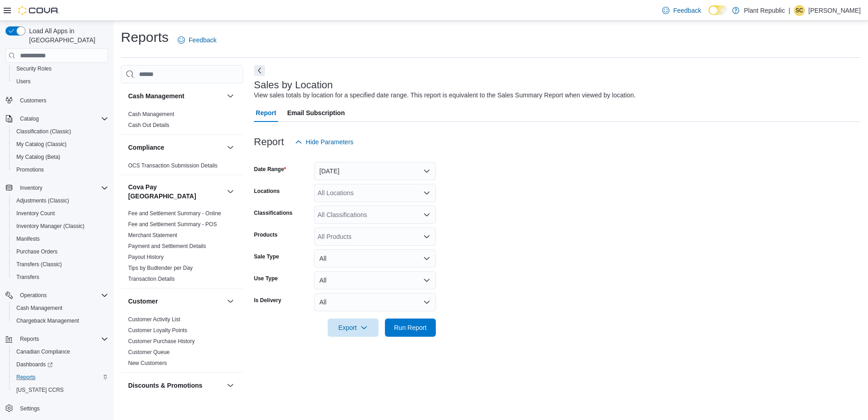 Image resolution: width=868 pixels, height=420 pixels. I want to click on span: Payment and Settlement Details, so click(167, 246).